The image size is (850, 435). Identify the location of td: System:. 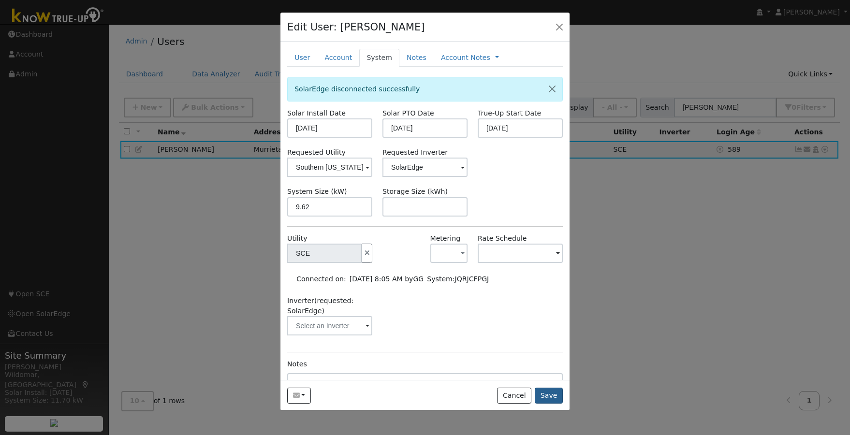
(458, 279).